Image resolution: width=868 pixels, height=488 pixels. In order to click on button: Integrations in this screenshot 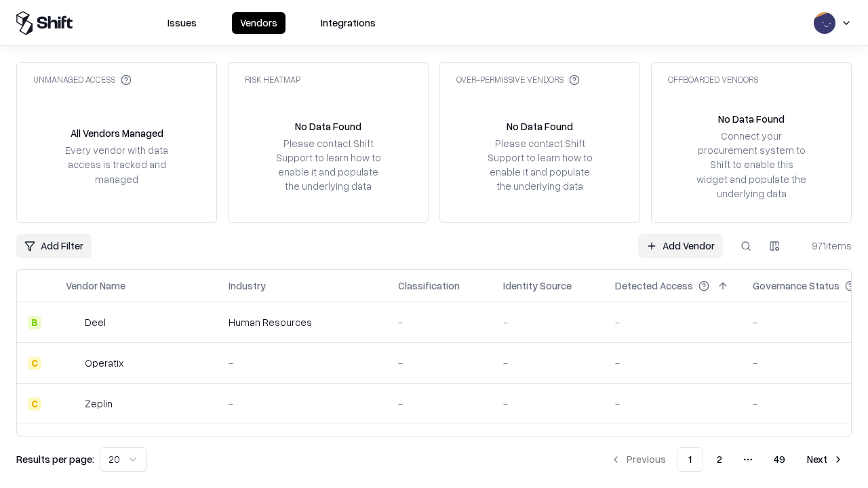, I will do `click(348, 23)`.